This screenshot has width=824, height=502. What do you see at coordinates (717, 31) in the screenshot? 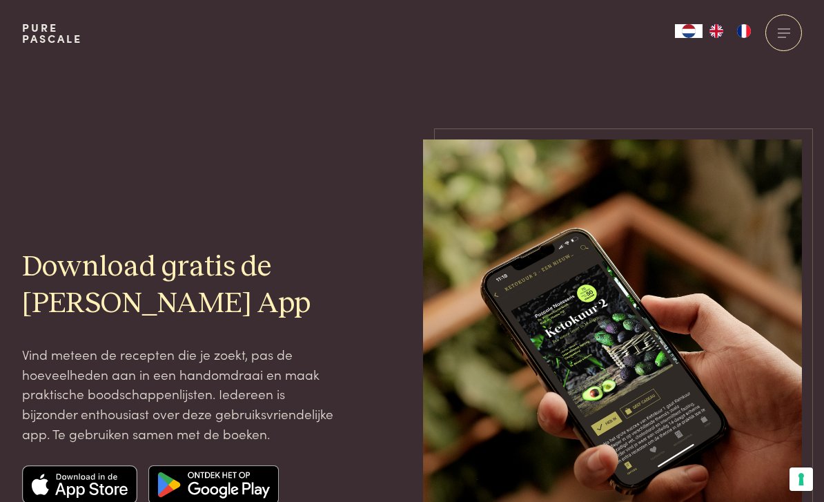
I see `aside: Language selected: Nederlands` at bounding box center [717, 31].